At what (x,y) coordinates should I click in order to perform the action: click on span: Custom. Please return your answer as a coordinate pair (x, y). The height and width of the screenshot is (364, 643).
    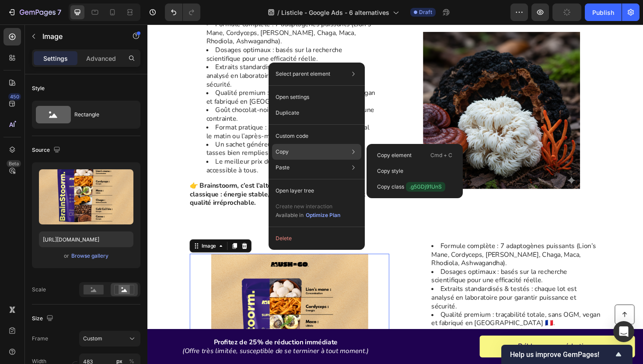
    Looking at the image, I should click on (92, 338).